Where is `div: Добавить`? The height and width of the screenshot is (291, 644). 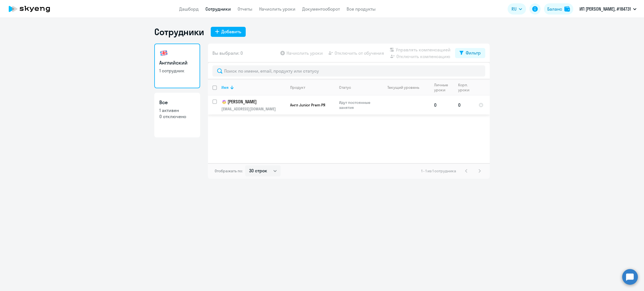 div: Добавить is located at coordinates (231, 32).